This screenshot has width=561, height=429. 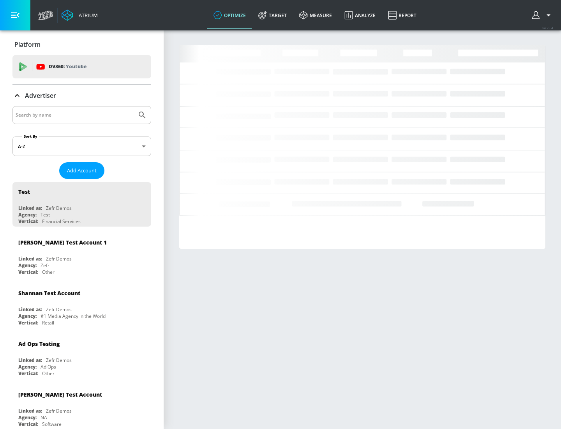 I want to click on a: measure, so click(x=316, y=15).